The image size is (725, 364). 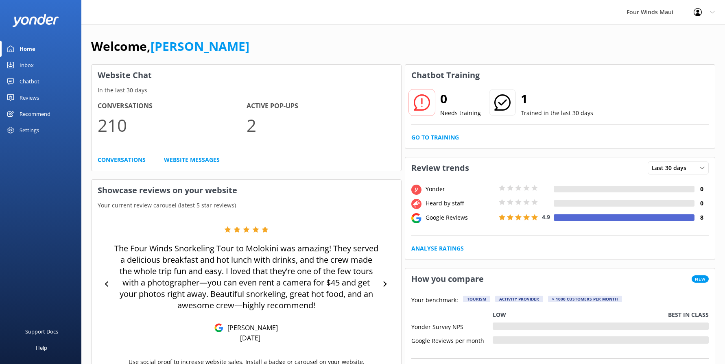 I want to click on p: Trained in the last 30 days, so click(x=557, y=113).